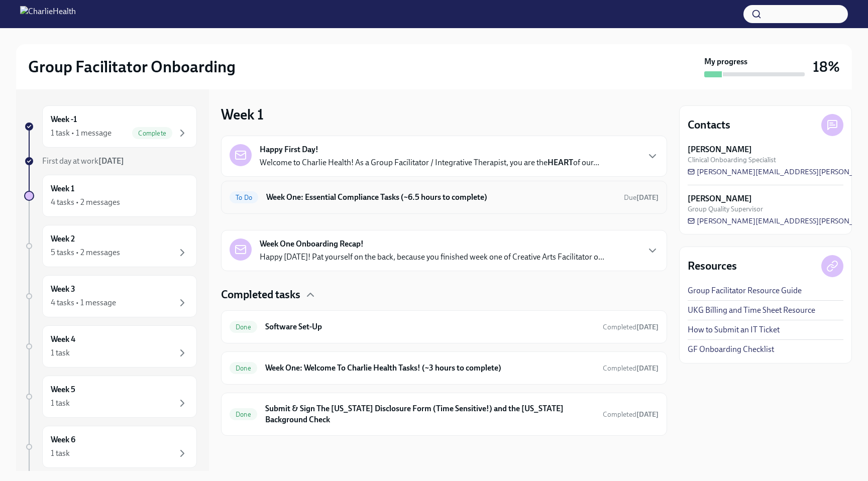 The width and height of the screenshot is (868, 481). Describe the element at coordinates (826, 67) in the screenshot. I see `h3: 18%` at that location.